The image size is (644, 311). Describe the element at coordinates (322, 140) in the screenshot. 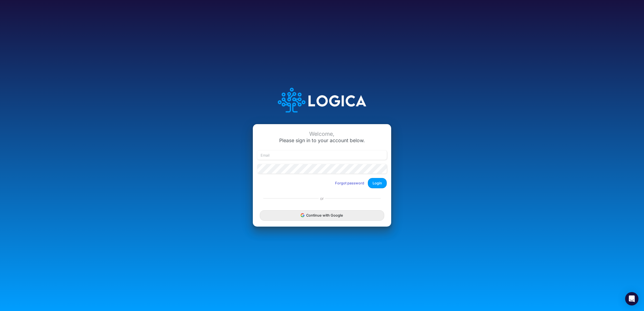

I see `span: Please sign in to your account below.` at that location.